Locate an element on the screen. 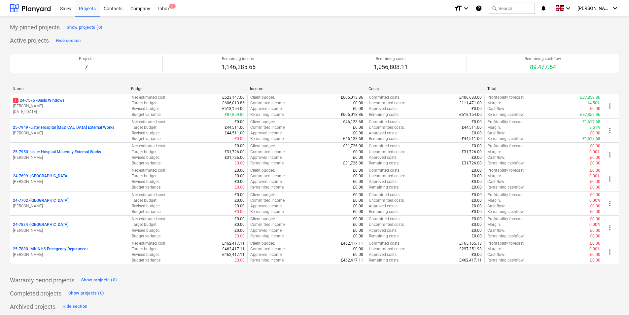 The height and width of the screenshot is (315, 629). p: £518,154.00 is located at coordinates (471, 115).